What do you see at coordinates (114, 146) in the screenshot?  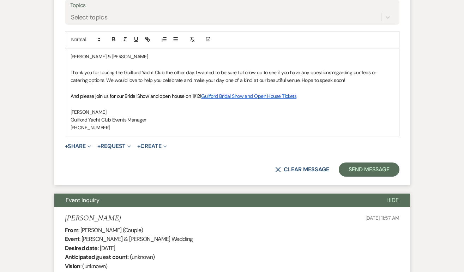 I see `button: Request` at bounding box center [114, 146].